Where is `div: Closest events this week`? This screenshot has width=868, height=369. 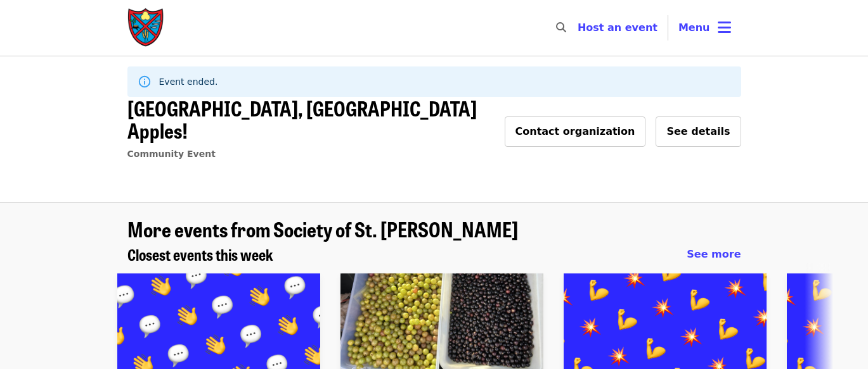
div: Closest events this week is located at coordinates (435, 254).